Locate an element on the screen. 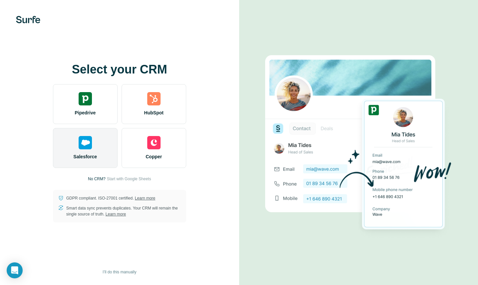 The image size is (478, 285). button: I’ll do this manually is located at coordinates (119, 272).